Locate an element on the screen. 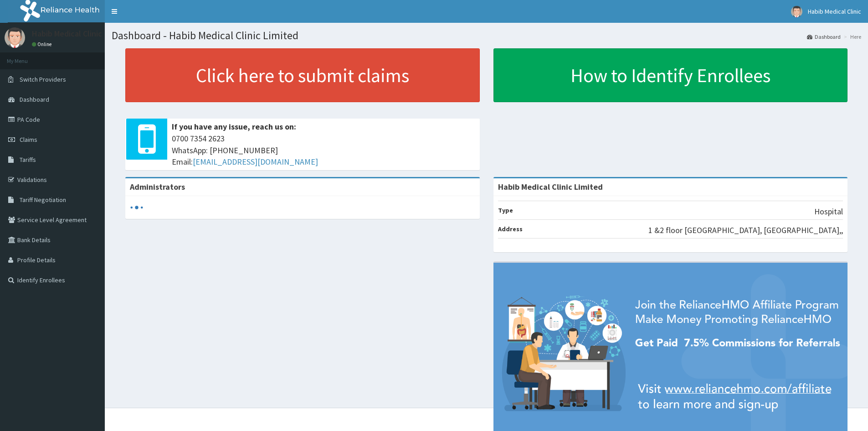  strong: Habib Medical Clinic Limited is located at coordinates (550, 187).